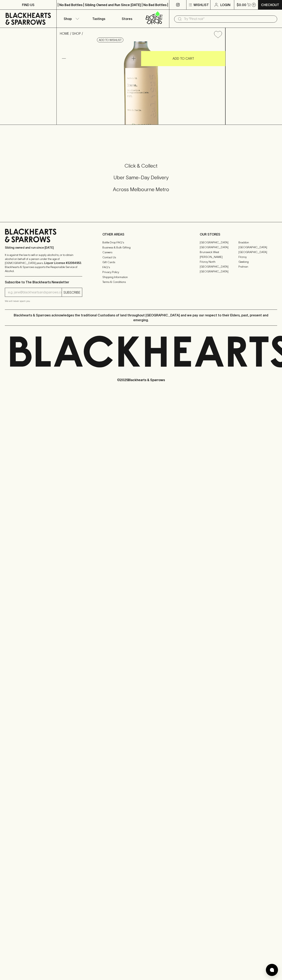 This screenshot has width=282, height=980. What do you see at coordinates (254, 5) in the screenshot?
I see `p: 0` at bounding box center [254, 5].